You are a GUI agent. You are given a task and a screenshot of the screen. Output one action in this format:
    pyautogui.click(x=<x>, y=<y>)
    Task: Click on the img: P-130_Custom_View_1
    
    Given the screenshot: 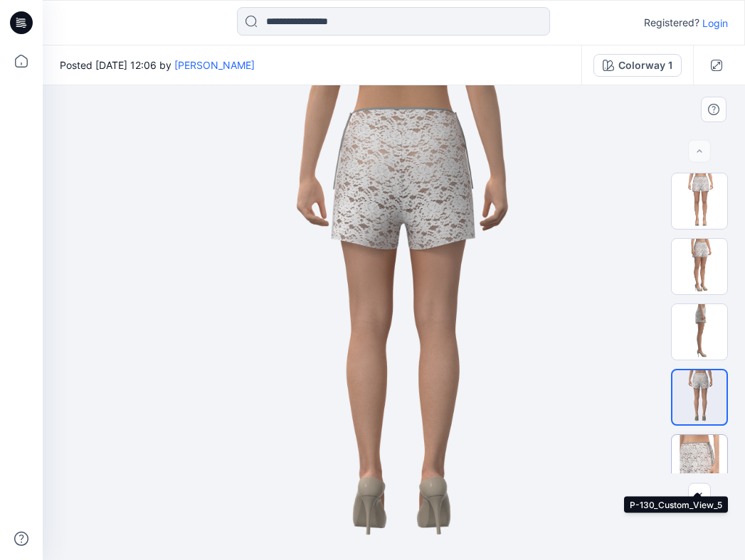 What is the action you would take?
    pyautogui.click(x=699, y=201)
    